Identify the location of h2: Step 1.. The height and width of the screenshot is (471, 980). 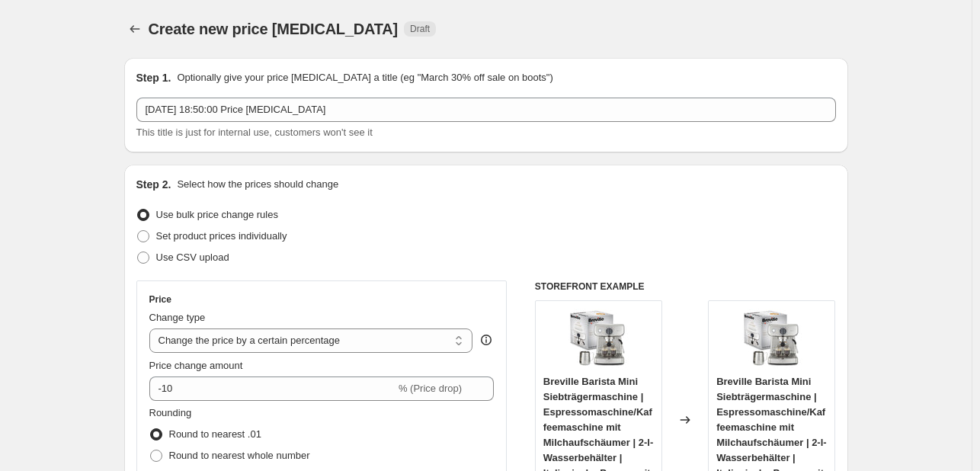
(154, 78).